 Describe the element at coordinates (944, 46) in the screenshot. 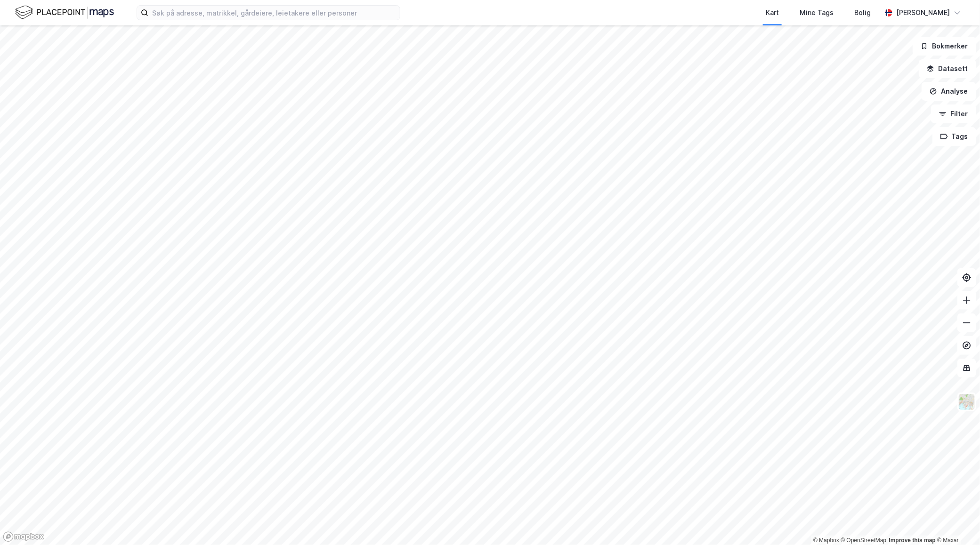

I see `button: Bokmerker` at that location.